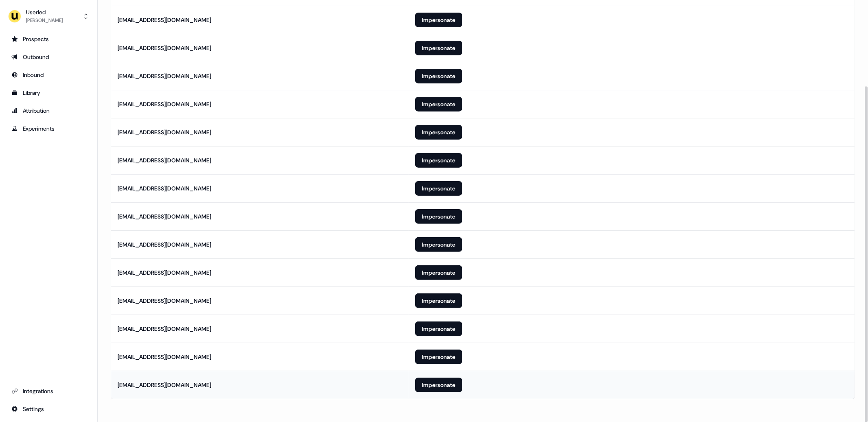 The image size is (868, 422). What do you see at coordinates (49, 57) in the screenshot?
I see `a: Go to outbound experience` at bounding box center [49, 57].